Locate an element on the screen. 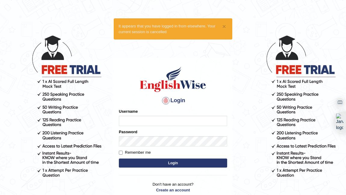  label: Username is located at coordinates (128, 111).